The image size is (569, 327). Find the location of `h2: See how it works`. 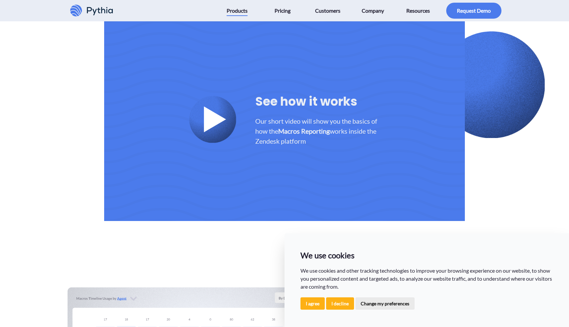

h2: See how it works is located at coordinates (317, 102).